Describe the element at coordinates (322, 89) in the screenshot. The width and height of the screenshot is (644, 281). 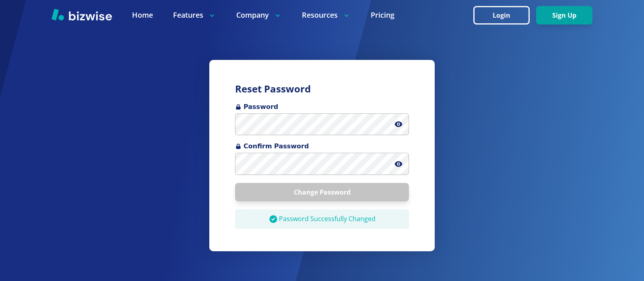
I see `h3: Reset Password` at that location.